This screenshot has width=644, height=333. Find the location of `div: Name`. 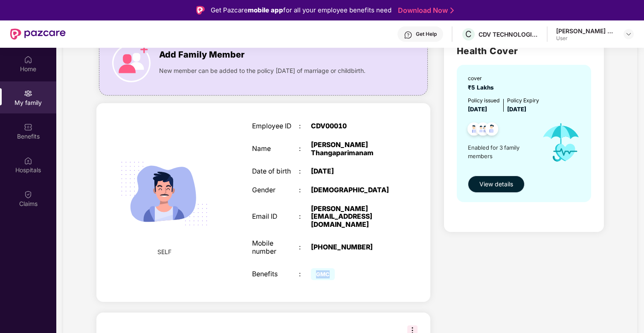

div: Name is located at coordinates (276, 149).